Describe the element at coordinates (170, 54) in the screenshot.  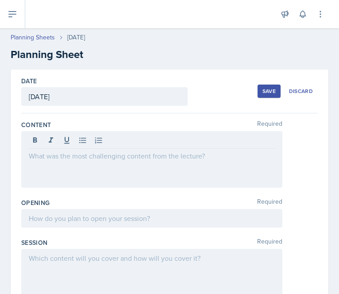
I see `h2: Planning Sheet` at that location.